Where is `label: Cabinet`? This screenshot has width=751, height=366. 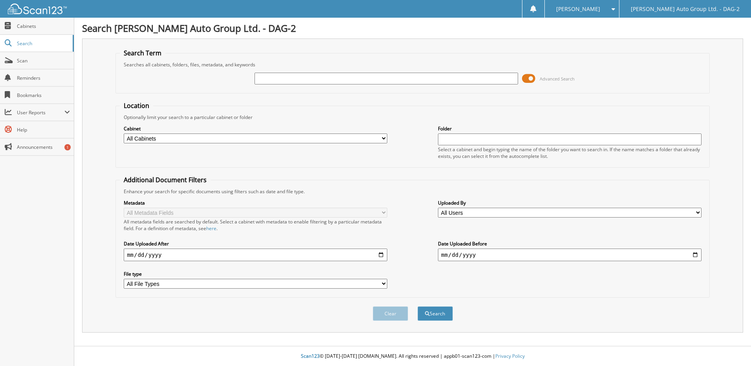
label: Cabinet is located at coordinates (255, 128).